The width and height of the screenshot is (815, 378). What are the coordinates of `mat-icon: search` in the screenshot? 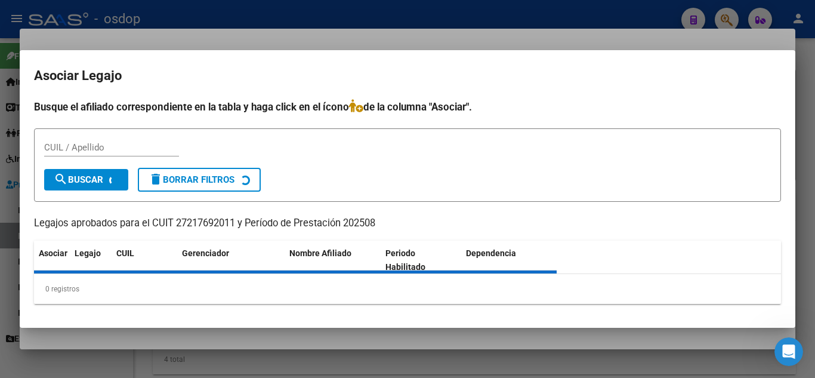 It's located at (61, 179).